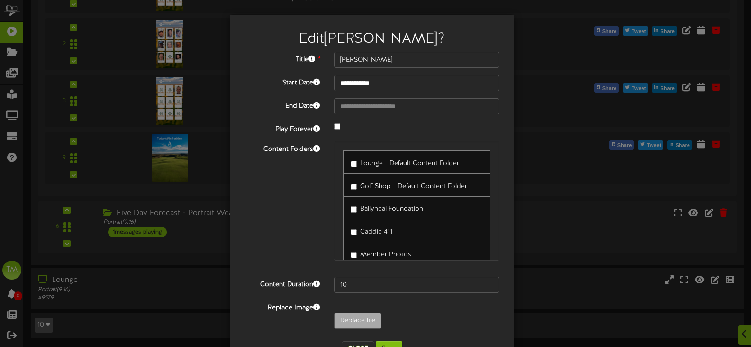 The height and width of the screenshot is (347, 751). What do you see at coordinates (354, 255) in the screenshot?
I see `input: Member Photos` at bounding box center [354, 255].